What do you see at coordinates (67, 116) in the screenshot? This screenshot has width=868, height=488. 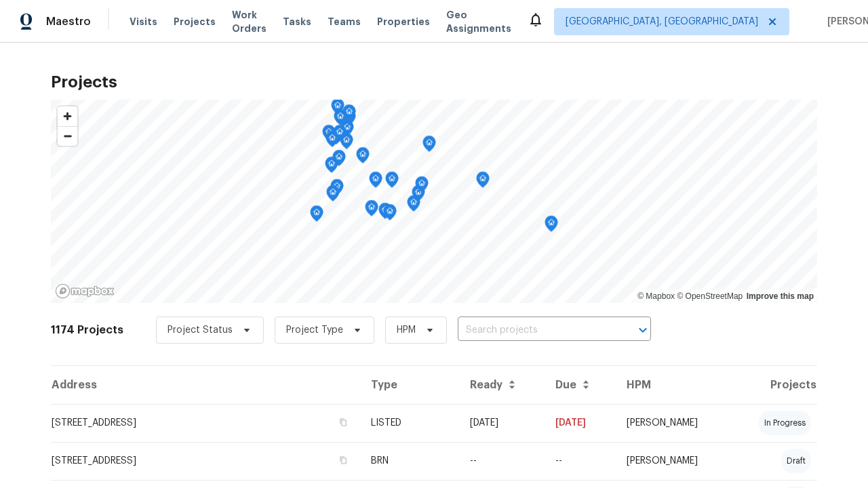 I see `button: Zoom in` at bounding box center [67, 116].